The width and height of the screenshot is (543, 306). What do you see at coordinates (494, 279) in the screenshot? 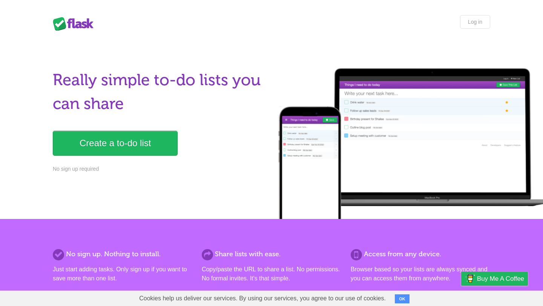
I see `a: Buy me a coffee` at bounding box center [494, 279].